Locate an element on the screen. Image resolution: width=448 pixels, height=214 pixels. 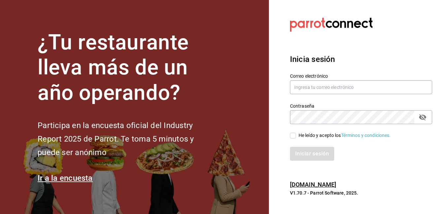
h2: Participa en la encuesta oficial del Industry Report 2025 de Parrot. Te toma 5 minutos y puede se... is located at coordinates (127, 139).